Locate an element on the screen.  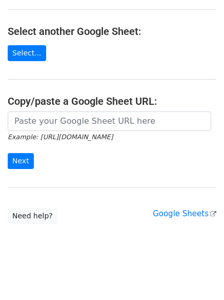
a: Need help? is located at coordinates (32, 216).